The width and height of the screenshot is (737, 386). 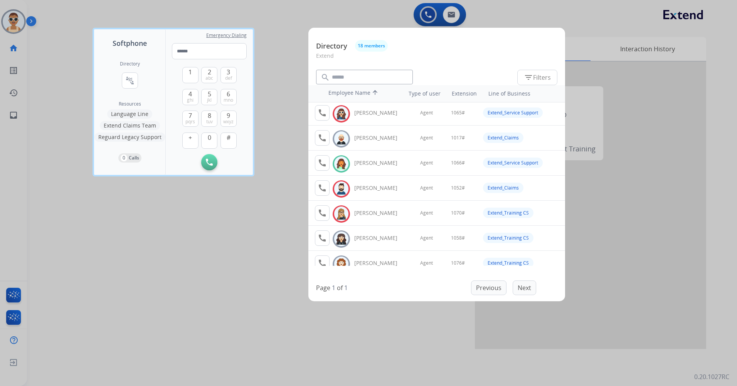 What do you see at coordinates (209, 138) in the screenshot?
I see `span: 0` at bounding box center [209, 138].